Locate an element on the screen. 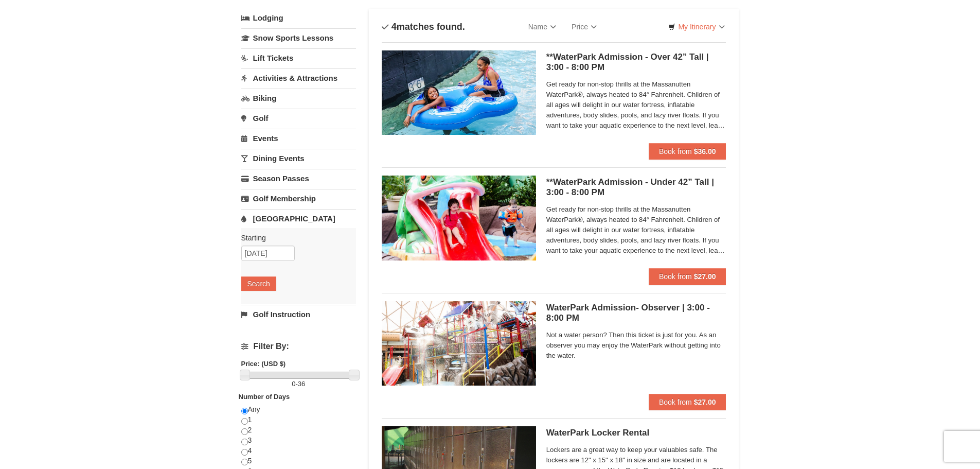 The height and width of the screenshot is (469, 980). a: Events is located at coordinates (299, 138).